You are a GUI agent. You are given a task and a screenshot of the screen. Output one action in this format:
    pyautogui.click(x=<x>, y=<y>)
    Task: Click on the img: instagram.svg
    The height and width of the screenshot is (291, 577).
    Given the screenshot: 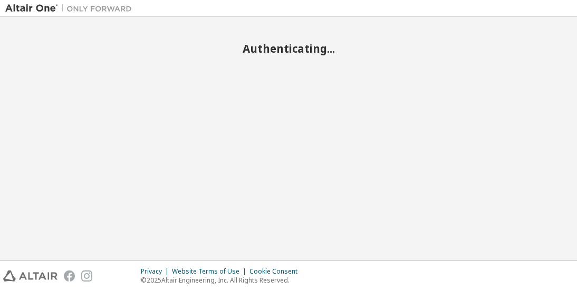 What is the action you would take?
    pyautogui.click(x=86, y=276)
    